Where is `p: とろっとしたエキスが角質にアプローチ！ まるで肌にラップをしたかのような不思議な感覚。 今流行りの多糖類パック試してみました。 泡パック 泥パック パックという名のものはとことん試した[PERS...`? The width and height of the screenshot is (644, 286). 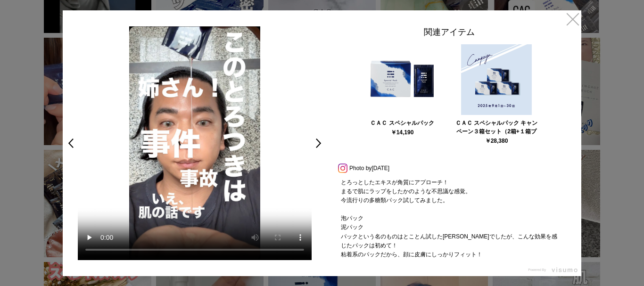
p: とろっとしたエキスが角質にアプローチ！ まるで肌にラップをしたかのような不思議な感覚。 今流行りの多糖類パック試してみました。 泡パック 泥パック パックという名のものはとことん試した[PERS... is located at coordinates (449, 219).